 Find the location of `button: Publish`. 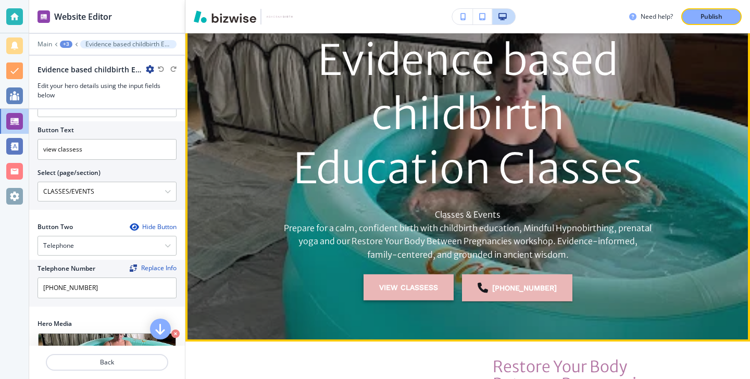

button: Publish is located at coordinates (711, 17).